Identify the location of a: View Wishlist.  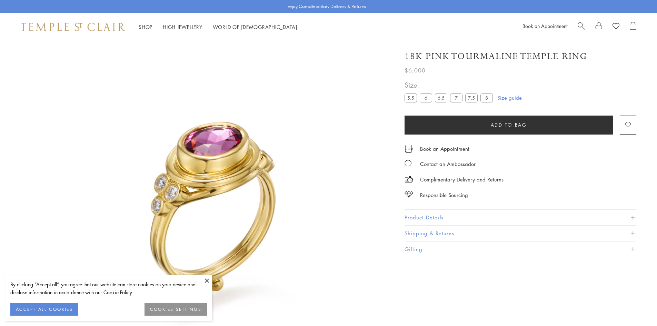
(616, 27).